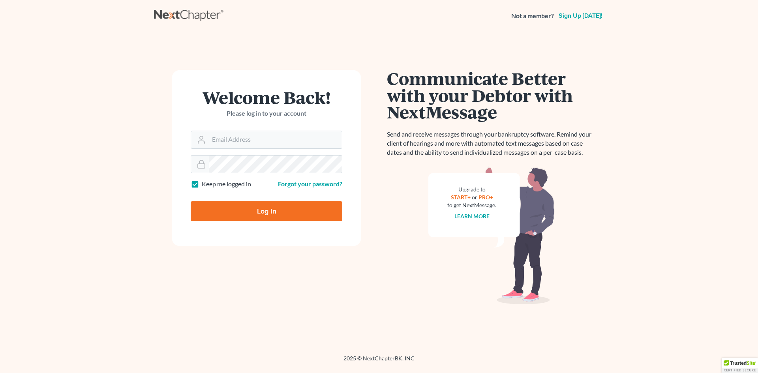 This screenshot has width=758, height=373. What do you see at coordinates (475, 197) in the screenshot?
I see `span: or` at bounding box center [475, 197].